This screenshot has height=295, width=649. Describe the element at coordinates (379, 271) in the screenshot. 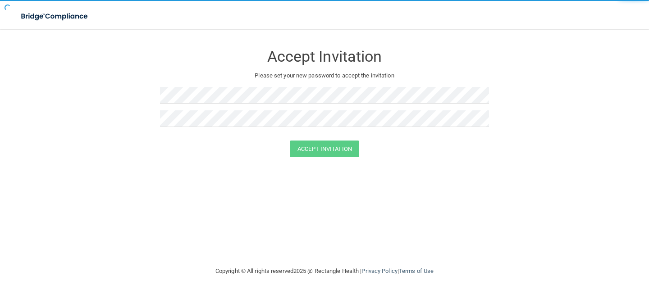

I see `a: Privacy Policy` at that location.